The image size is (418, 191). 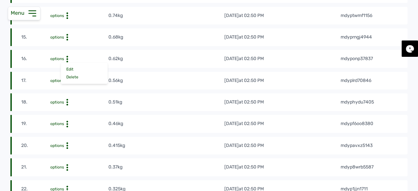 What do you see at coordinates (166, 146) in the screenshot?
I see `td: 0.415kg` at bounding box center [166, 146].